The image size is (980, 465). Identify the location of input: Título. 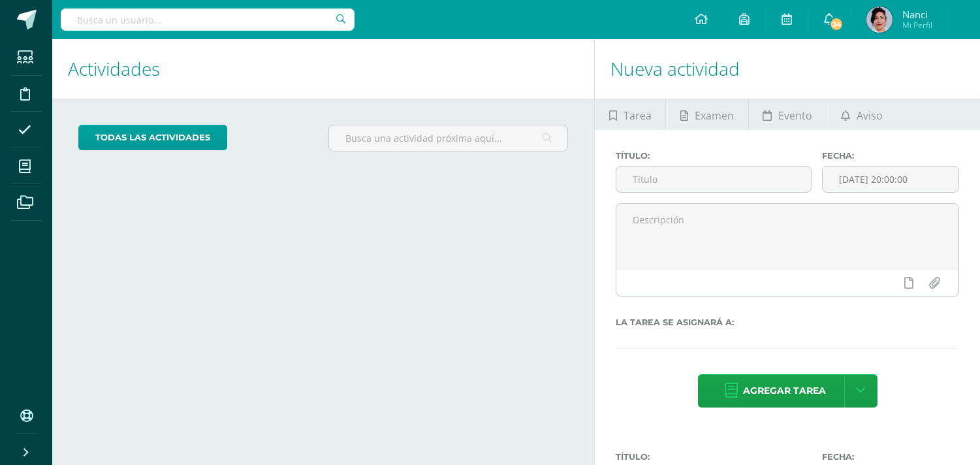
(714, 179).